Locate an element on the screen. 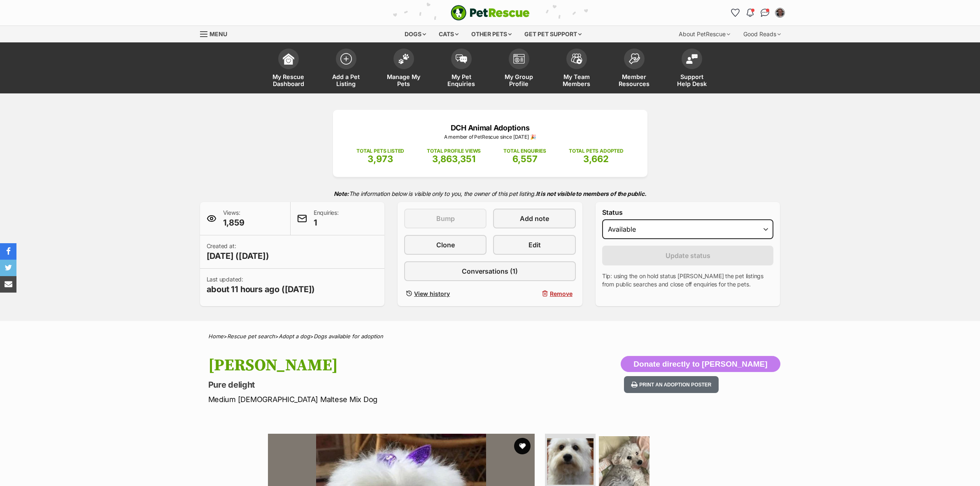  button: Remove is located at coordinates (534, 294).